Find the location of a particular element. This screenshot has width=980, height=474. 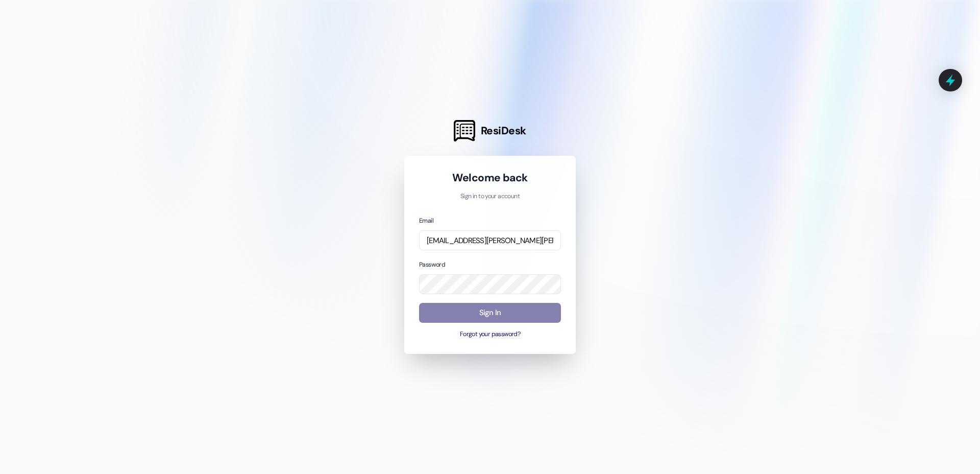

label: Email is located at coordinates (426, 220).